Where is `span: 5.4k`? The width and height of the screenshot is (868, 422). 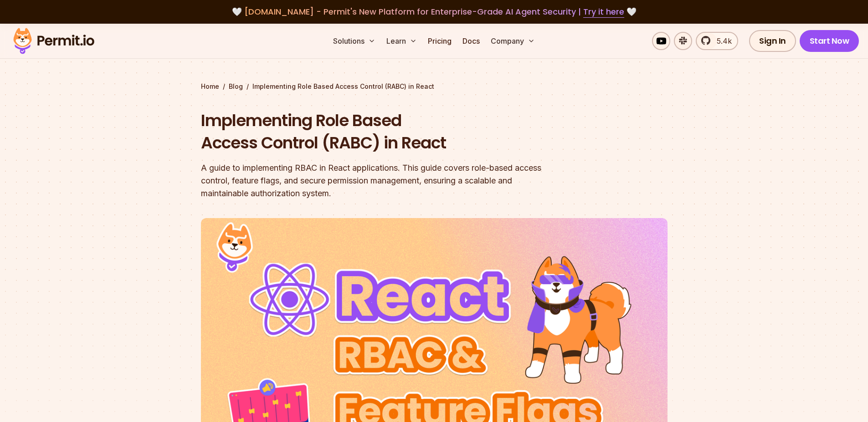 span: 5.4k is located at coordinates (721, 41).